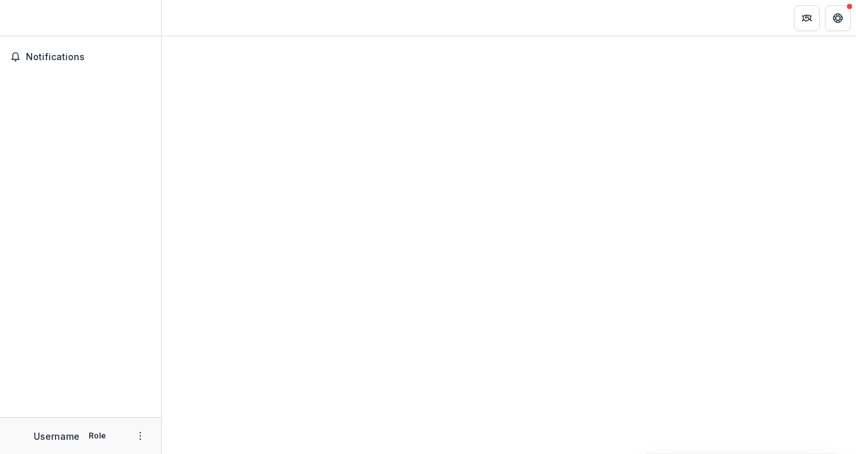 This screenshot has height=454, width=856. Describe the element at coordinates (56, 436) in the screenshot. I see `p: Username` at that location.